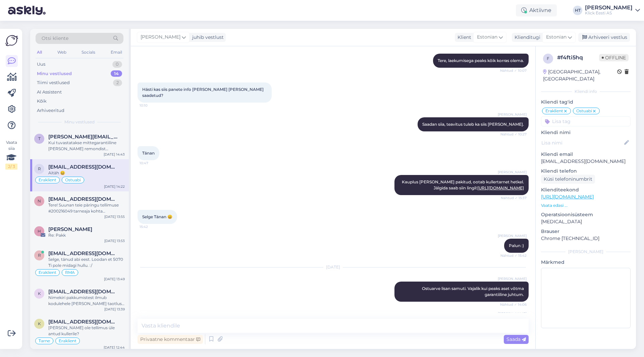 Image resolution: width=644 pixels, height=357 pixels. Describe the element at coordinates (39, 231) in the screenshot. I see `span: H` at that location.